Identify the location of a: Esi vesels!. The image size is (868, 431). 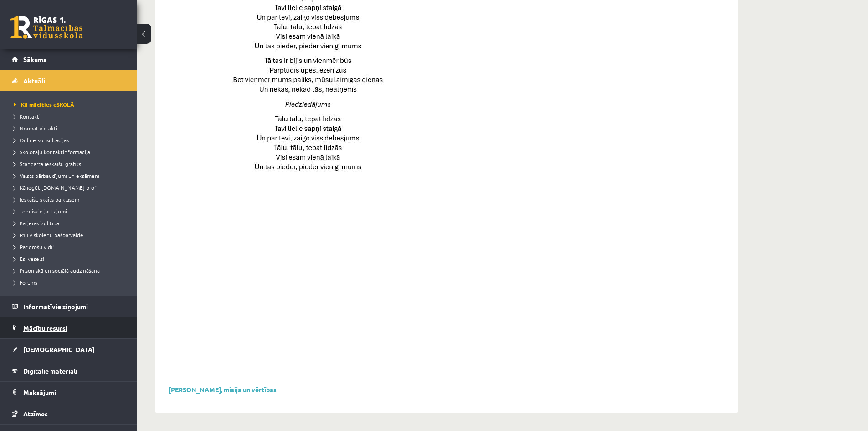
(71, 258).